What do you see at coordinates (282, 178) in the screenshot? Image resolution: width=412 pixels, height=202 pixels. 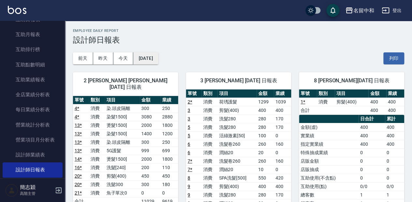 I see `td: 420` at bounding box center [282, 178].